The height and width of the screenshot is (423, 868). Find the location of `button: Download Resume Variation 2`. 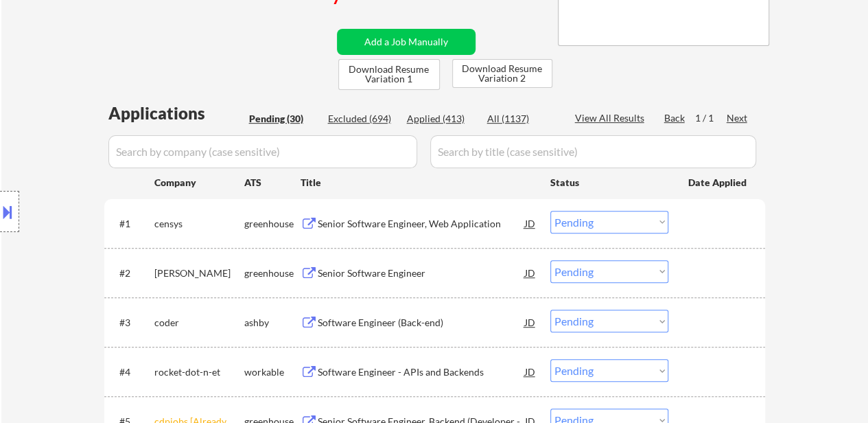

button: Download Resume Variation 2 is located at coordinates (502, 73).